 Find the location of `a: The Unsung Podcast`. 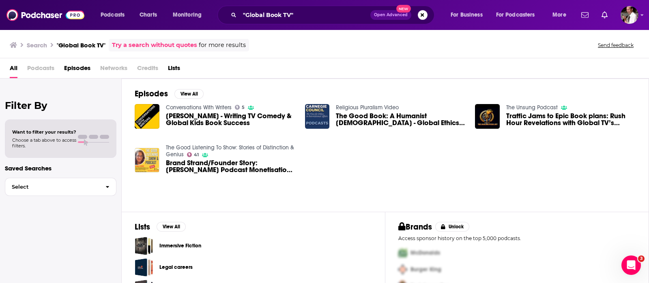

a: The Unsung Podcast is located at coordinates (532, 107).